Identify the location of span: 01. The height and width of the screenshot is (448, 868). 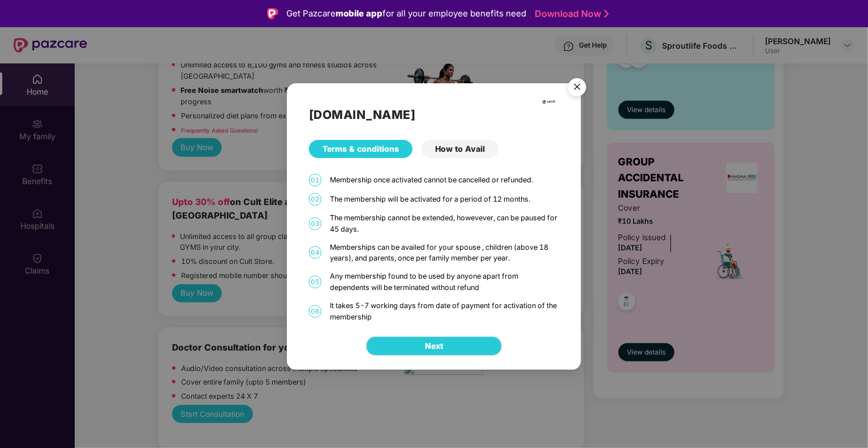
(315, 180).